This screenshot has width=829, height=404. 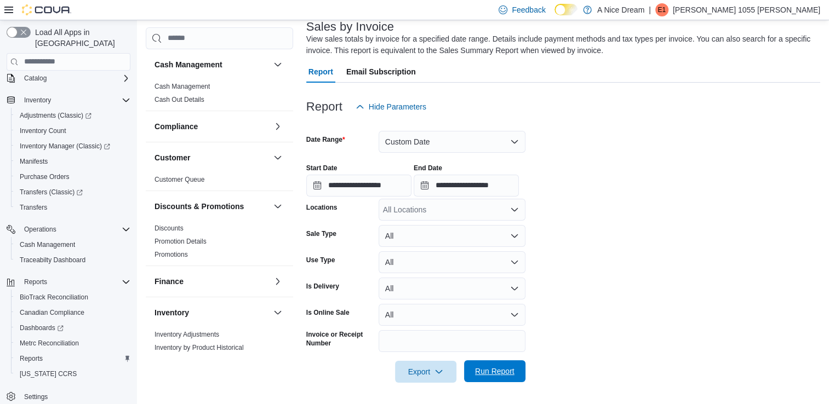 I want to click on label: Sale Type, so click(x=321, y=234).